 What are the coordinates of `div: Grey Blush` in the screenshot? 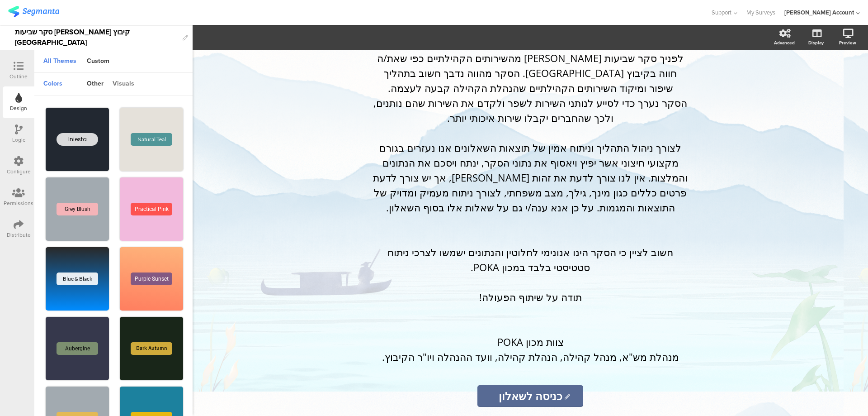 It's located at (77, 209).